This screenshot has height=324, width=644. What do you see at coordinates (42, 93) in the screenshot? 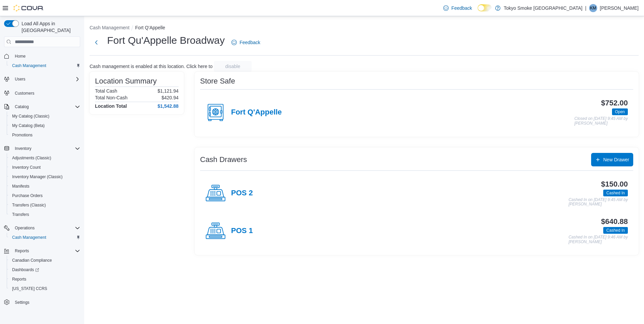
I see `button: Customers` at bounding box center [42, 93].